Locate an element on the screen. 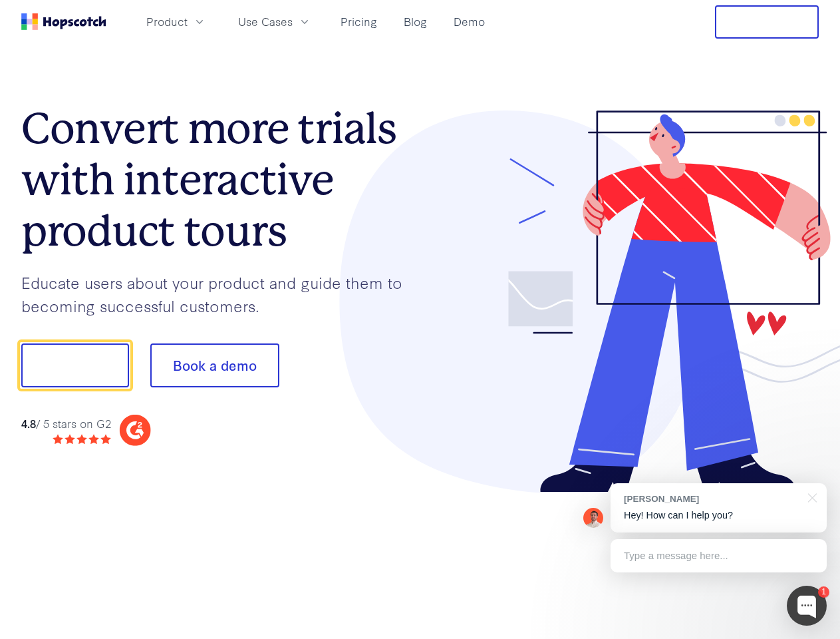 This screenshot has height=639, width=840. span: Product is located at coordinates (167, 21).